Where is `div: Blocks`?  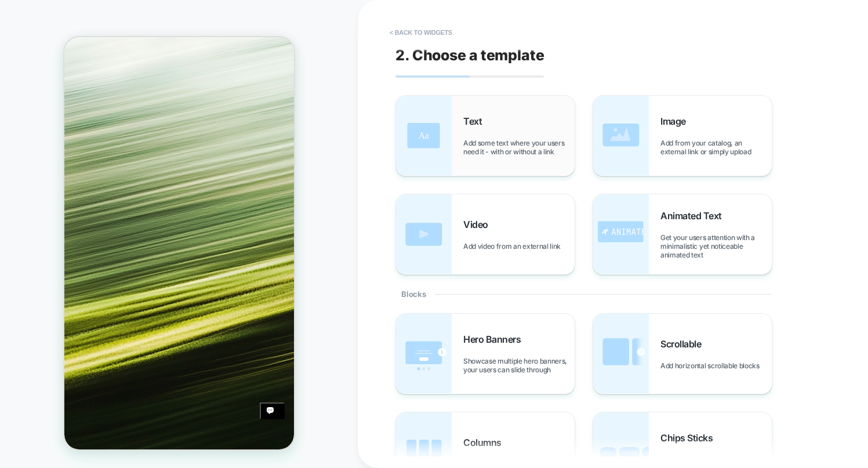
div: Blocks is located at coordinates (584, 294).